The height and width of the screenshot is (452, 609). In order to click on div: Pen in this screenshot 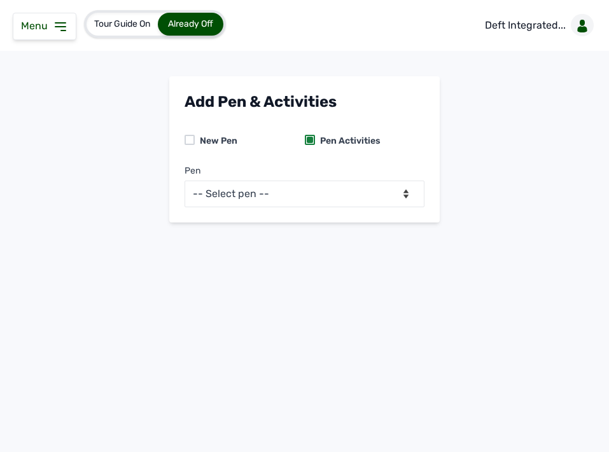, I will do `click(192, 171)`.